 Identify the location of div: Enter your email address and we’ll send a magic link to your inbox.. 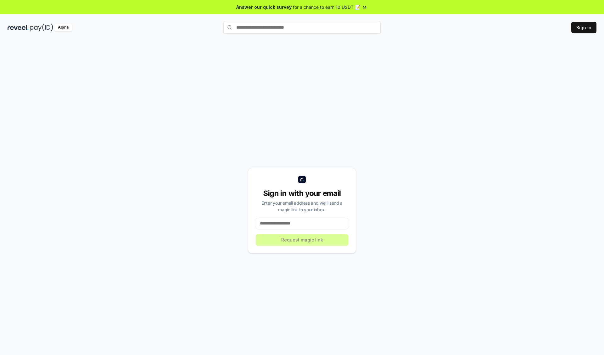
(302, 206).